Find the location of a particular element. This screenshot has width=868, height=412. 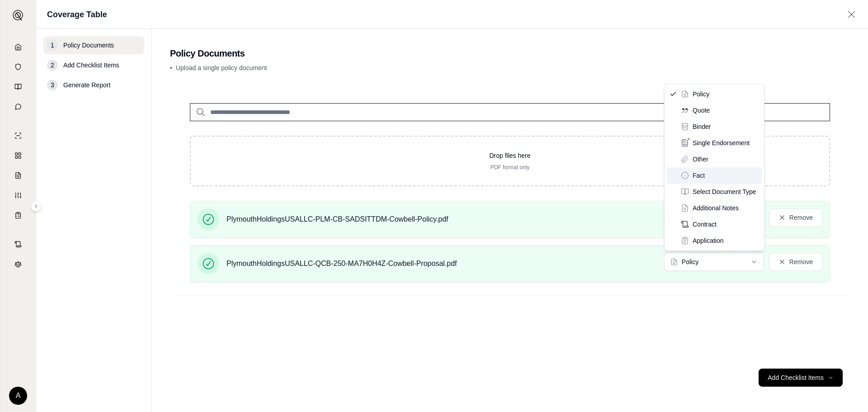

span: Select Document Type is located at coordinates (725, 192).